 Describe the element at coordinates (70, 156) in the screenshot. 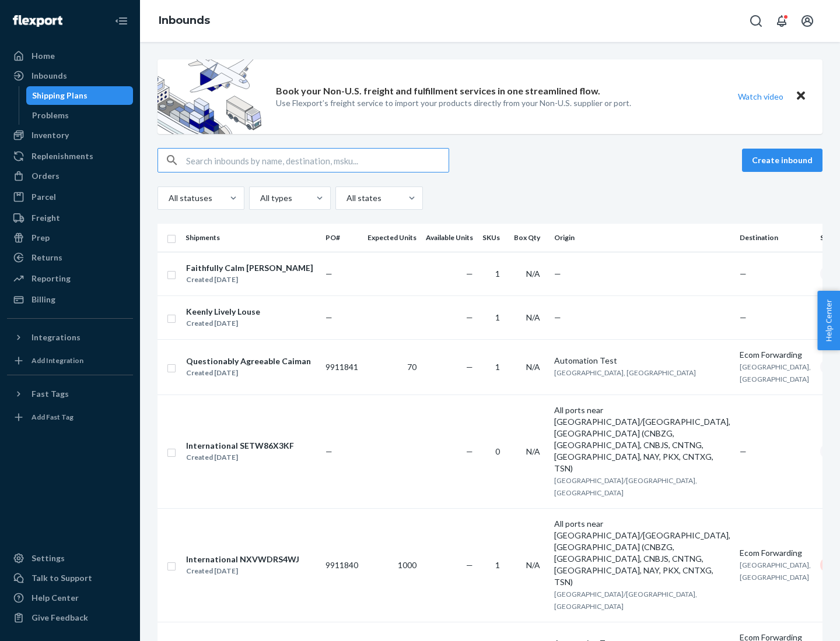

I see `a: Replenishments` at that location.